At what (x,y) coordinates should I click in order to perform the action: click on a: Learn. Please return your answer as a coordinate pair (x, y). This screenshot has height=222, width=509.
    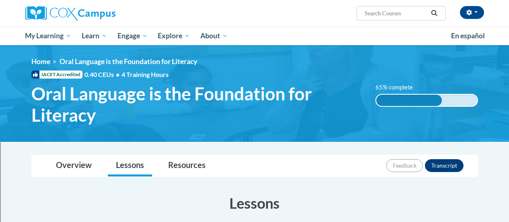
    Looking at the image, I should click on (94, 36).